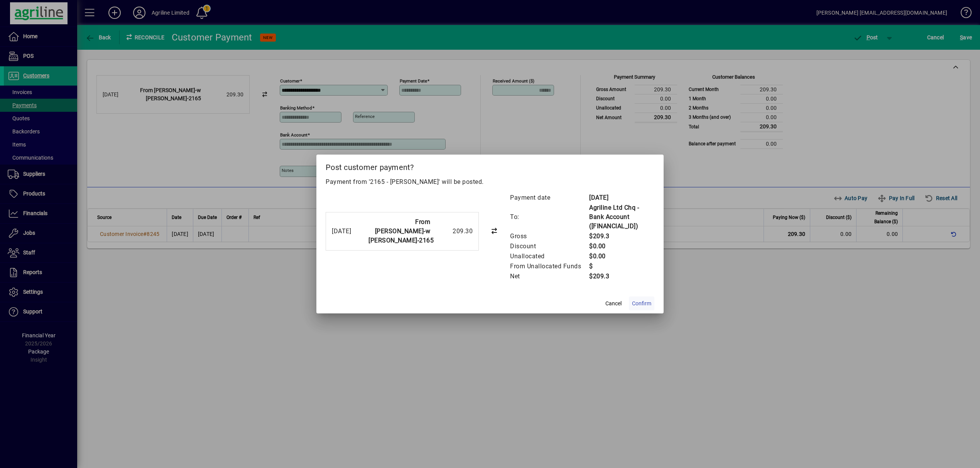 This screenshot has height=468, width=980. I want to click on button: Cancel, so click(613, 304).